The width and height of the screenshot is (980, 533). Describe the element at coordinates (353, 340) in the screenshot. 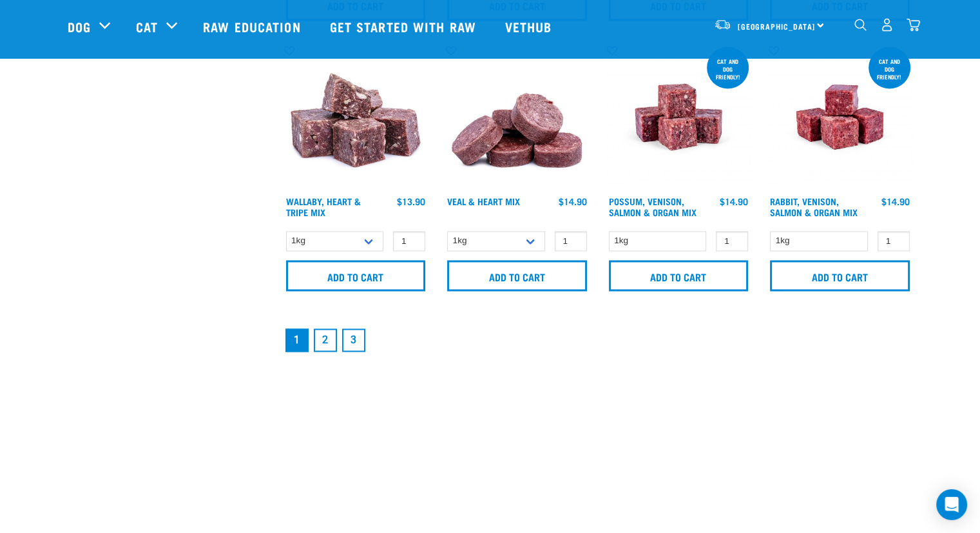

I see `a: Goto page 3` at that location.